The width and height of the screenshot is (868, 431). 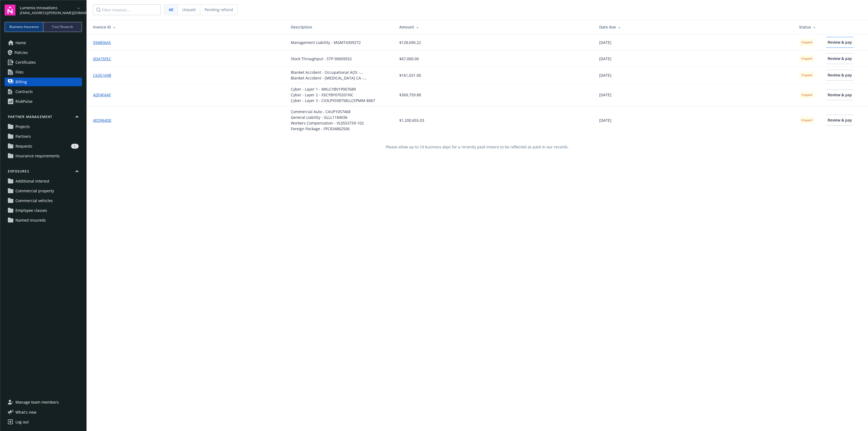 What do you see at coordinates (33, 182) in the screenshot?
I see `span: Additional interest` at bounding box center [33, 182].